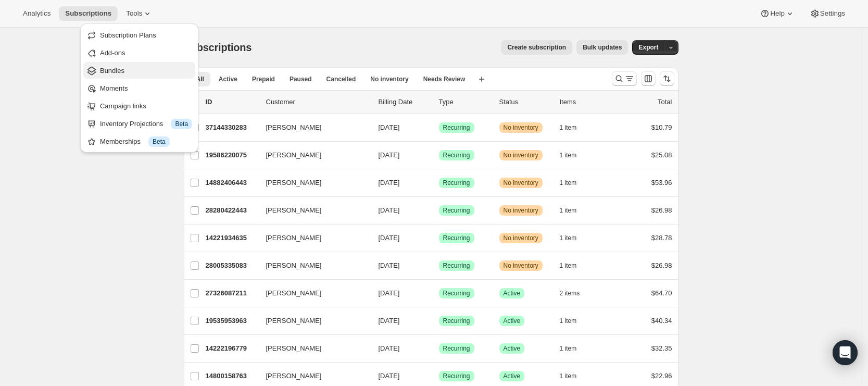 This screenshot has width=868, height=386. I want to click on span: $32.35, so click(663, 348).